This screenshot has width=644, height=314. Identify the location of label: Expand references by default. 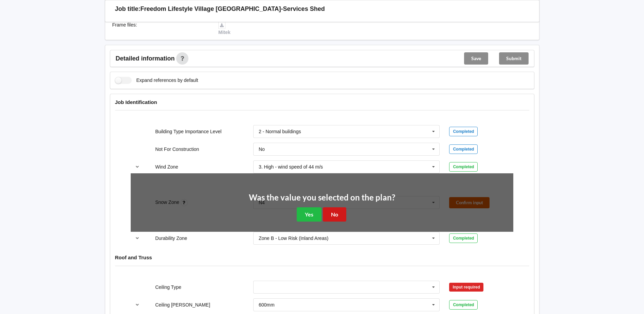
(157, 80).